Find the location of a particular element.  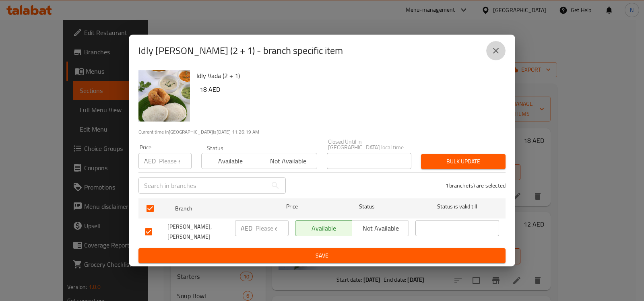

h6: Idly Vada (2 + 1) is located at coordinates (348, 76).